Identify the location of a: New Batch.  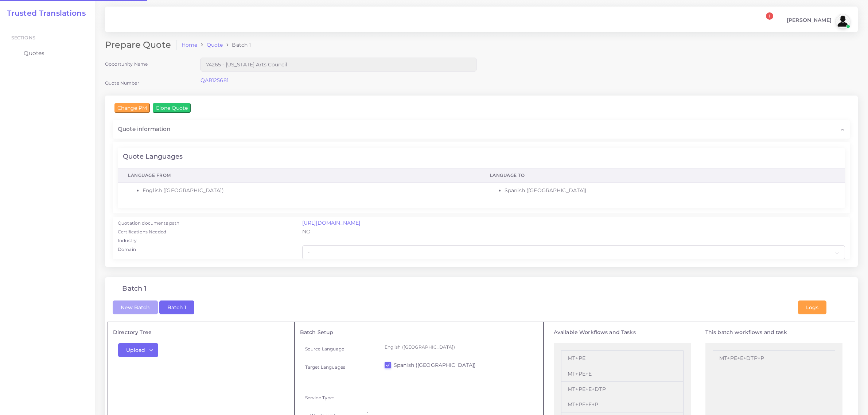
(135, 307).